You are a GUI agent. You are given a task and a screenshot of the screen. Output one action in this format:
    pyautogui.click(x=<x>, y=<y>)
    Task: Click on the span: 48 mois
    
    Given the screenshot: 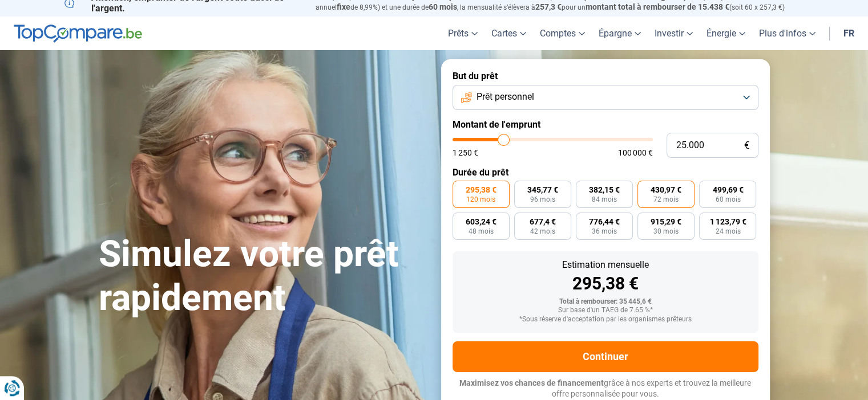 What is the action you would take?
    pyautogui.click(x=481, y=232)
    